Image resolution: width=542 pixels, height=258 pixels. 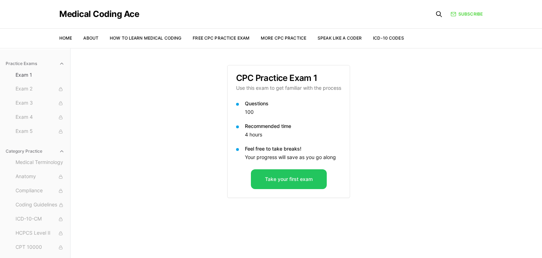 I want to click on span: Anatomy, so click(x=40, y=177).